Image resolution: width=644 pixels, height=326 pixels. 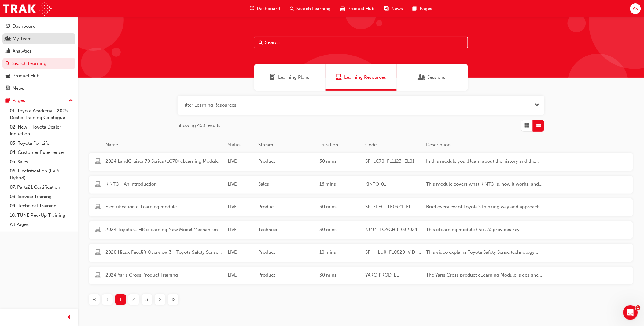 What do you see at coordinates (268, 9) in the screenshot?
I see `span: Dashboard` at bounding box center [268, 9].